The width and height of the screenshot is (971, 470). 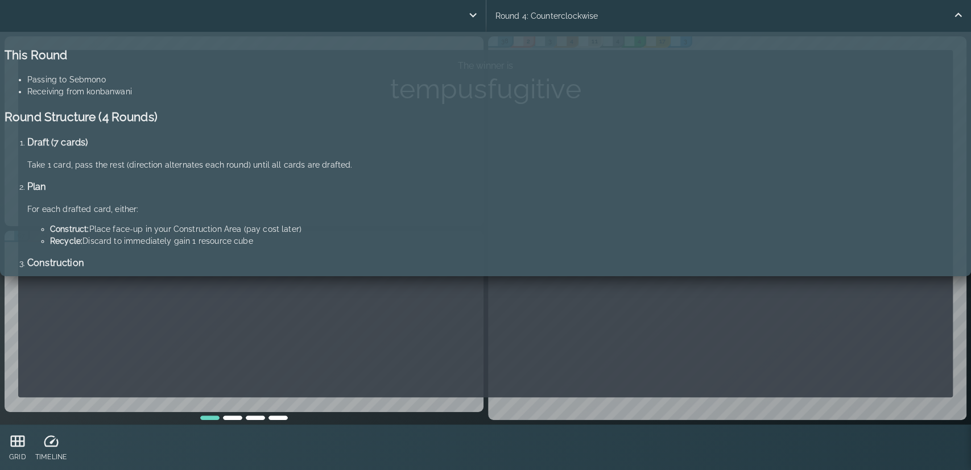 I want to click on li: Receiving from konbanwani, so click(x=497, y=92).